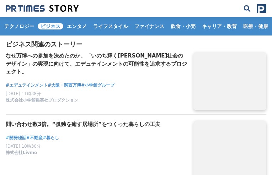  Describe the element at coordinates (34, 138) in the screenshot. I see `span: #不動産` at that location.